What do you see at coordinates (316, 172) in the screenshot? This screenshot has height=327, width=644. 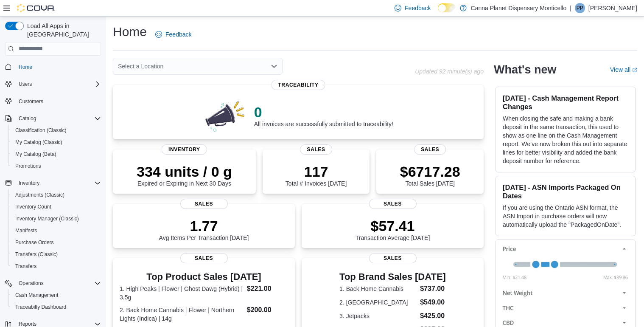 I see `p: 117` at bounding box center [316, 172].